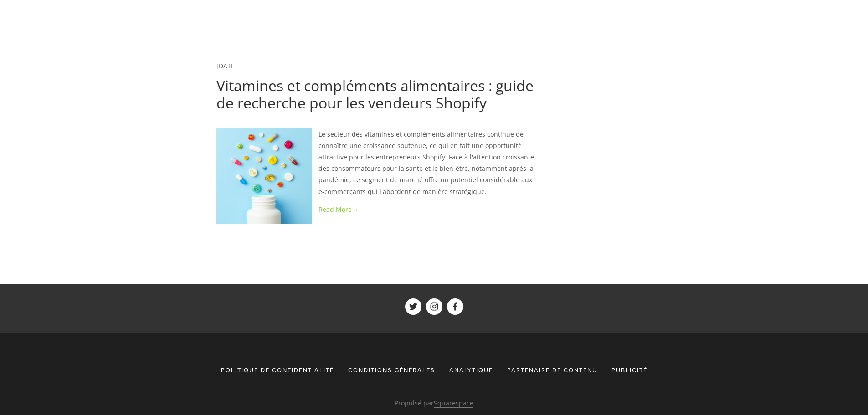 This screenshot has width=868, height=415. Describe the element at coordinates (375, 94) in the screenshot. I see `font: Vitamines et compléments alimentaires : guide de recherche pour les vendeurs Shopify` at that location.